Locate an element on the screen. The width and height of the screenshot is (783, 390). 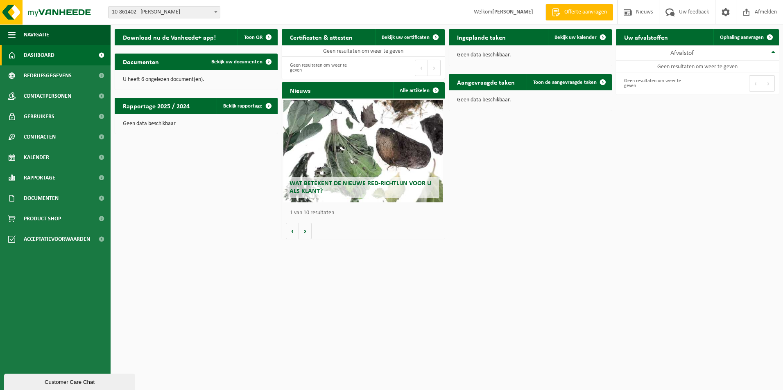
h2: Download nu de Vanheede+ app! is located at coordinates (169, 37).